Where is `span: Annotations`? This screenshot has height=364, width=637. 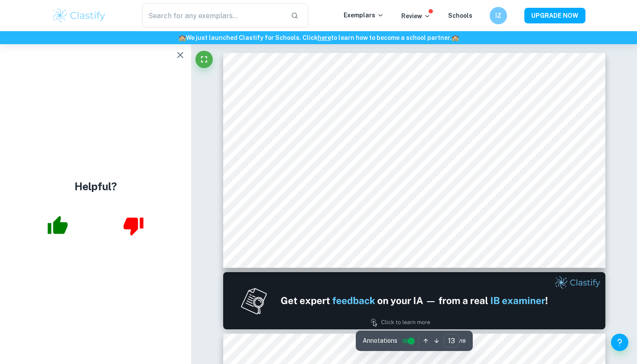
span: Annotations is located at coordinates (380, 340).